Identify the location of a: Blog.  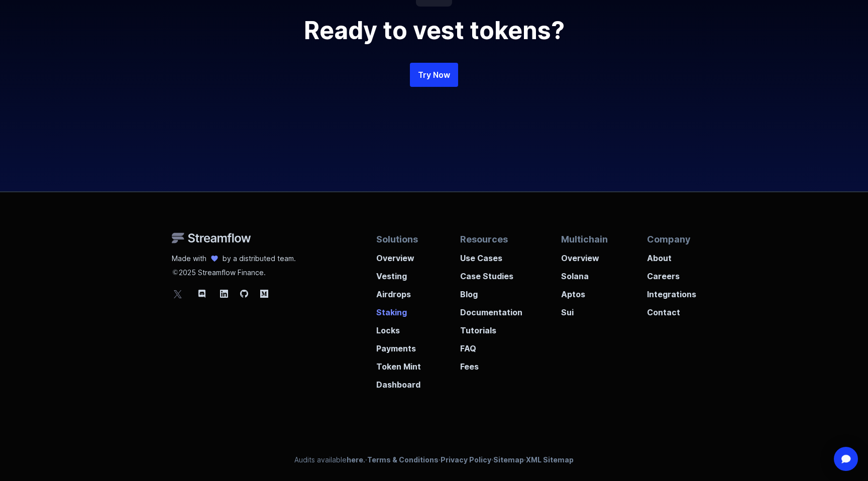
(491, 291).